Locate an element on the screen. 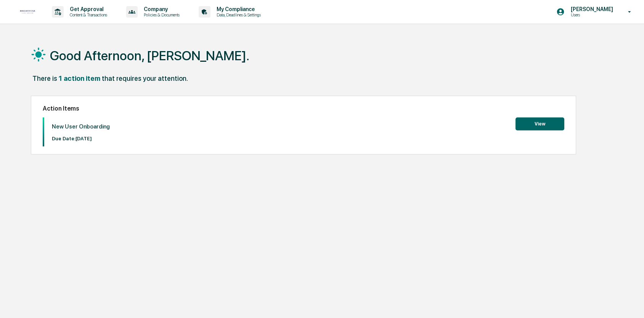 This screenshot has width=644, height=318. p: Policies & Documents is located at coordinates (160, 15).